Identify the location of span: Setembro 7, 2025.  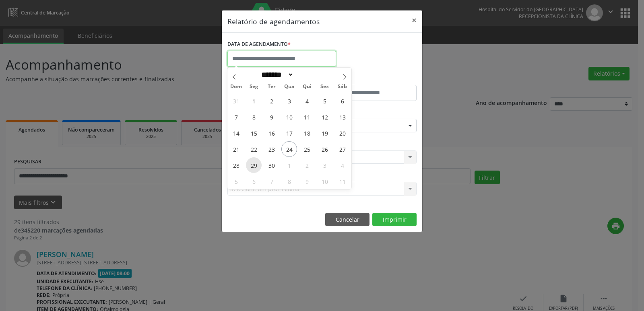
(236, 117).